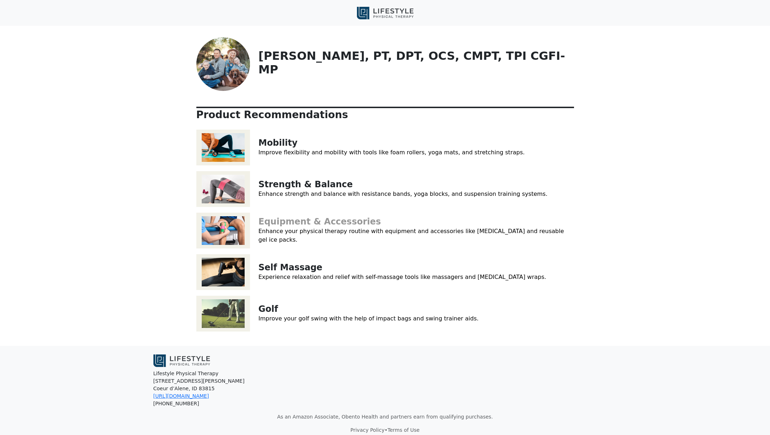 This screenshot has width=770, height=435. I want to click on img: Golf, so click(223, 313).